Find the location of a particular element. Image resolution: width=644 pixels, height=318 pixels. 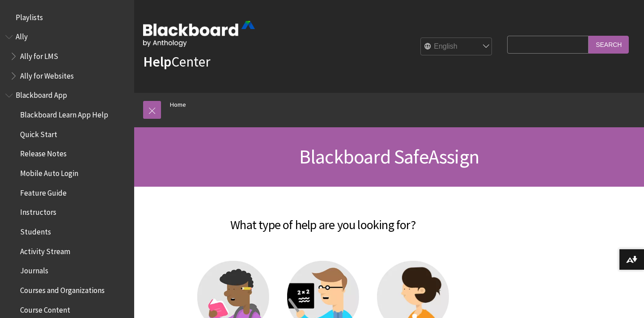

span: Course Content is located at coordinates (45, 308).